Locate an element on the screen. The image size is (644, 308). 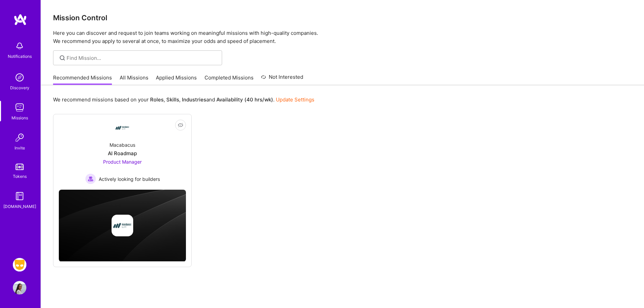
div: AI Roadmap is located at coordinates (123, 153).